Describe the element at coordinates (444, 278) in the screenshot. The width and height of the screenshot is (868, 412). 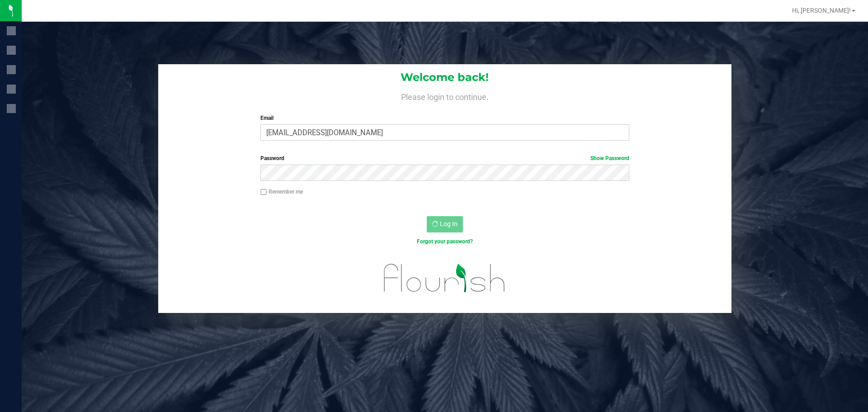
I see `img: flourish_logo.svg` at that location.